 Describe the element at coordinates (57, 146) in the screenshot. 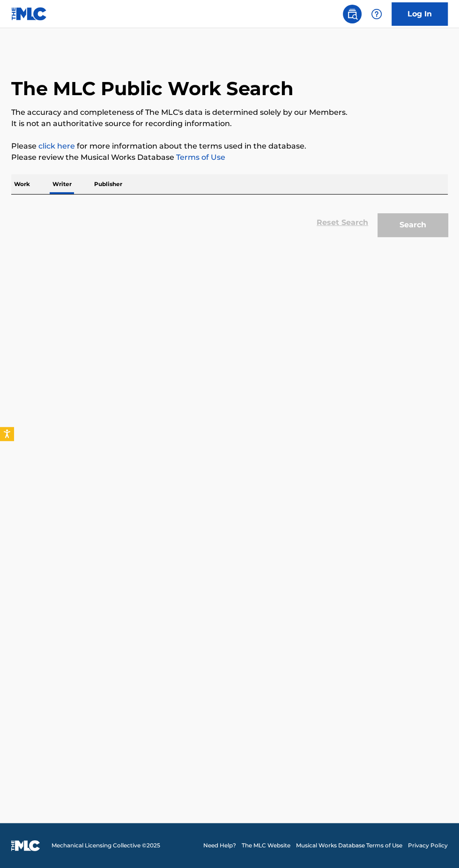

I see `a: click here` at that location.